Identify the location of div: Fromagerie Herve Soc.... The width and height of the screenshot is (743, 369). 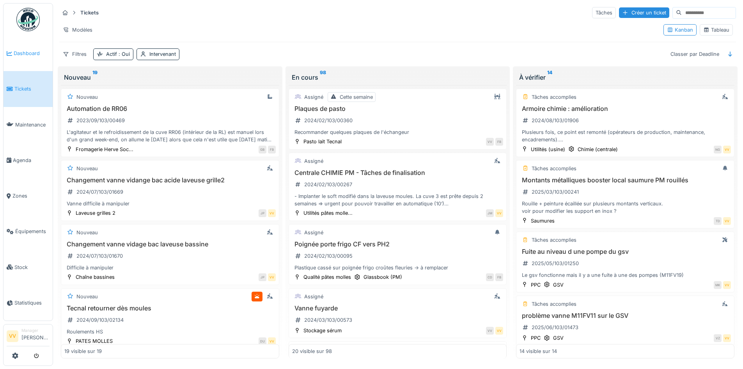
(105, 149).